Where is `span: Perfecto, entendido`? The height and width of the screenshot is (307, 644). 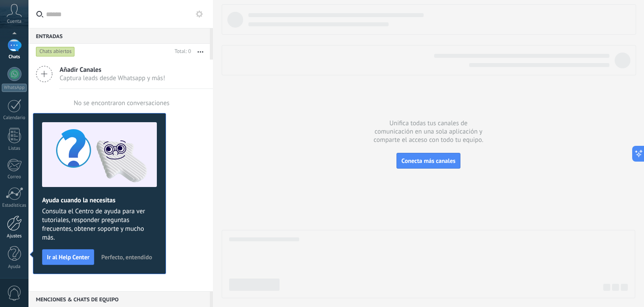
span: Perfecto, entendido is located at coordinates (127, 257).